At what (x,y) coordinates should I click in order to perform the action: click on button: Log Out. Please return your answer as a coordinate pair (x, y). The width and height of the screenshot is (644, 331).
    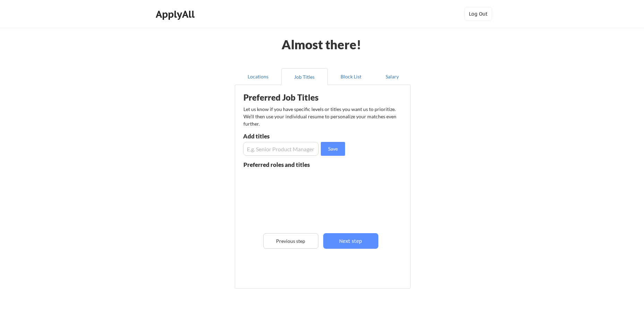
    Looking at the image, I should click on (479, 14).